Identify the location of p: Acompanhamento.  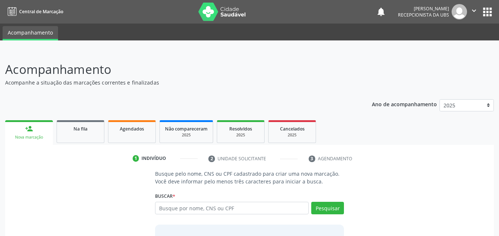
(176, 69).